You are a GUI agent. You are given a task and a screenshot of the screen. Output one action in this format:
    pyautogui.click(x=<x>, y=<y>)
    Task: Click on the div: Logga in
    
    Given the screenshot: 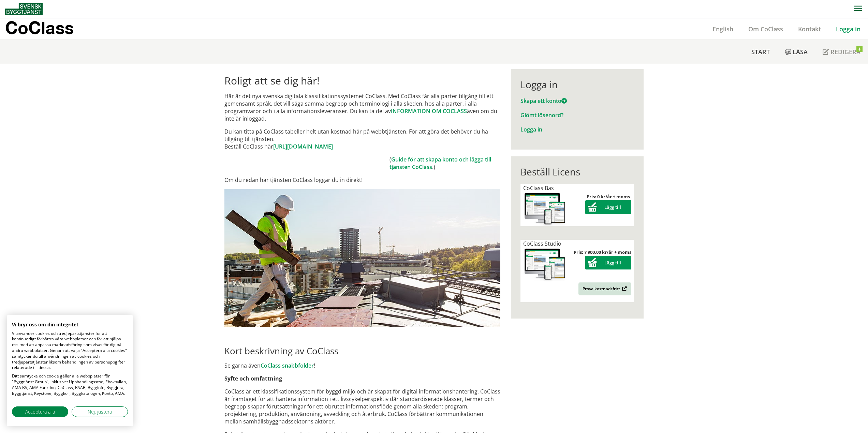 What is the action you would take?
    pyautogui.click(x=577, y=84)
    